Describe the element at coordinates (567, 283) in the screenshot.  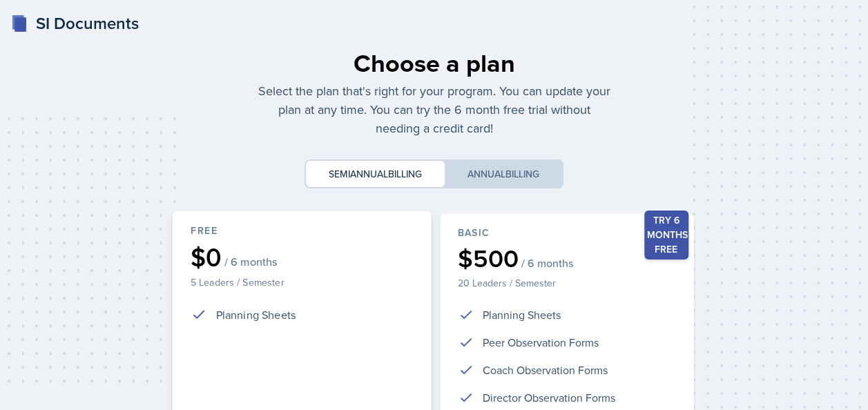
I see `p: 20 Leaders / Semester` at that location.